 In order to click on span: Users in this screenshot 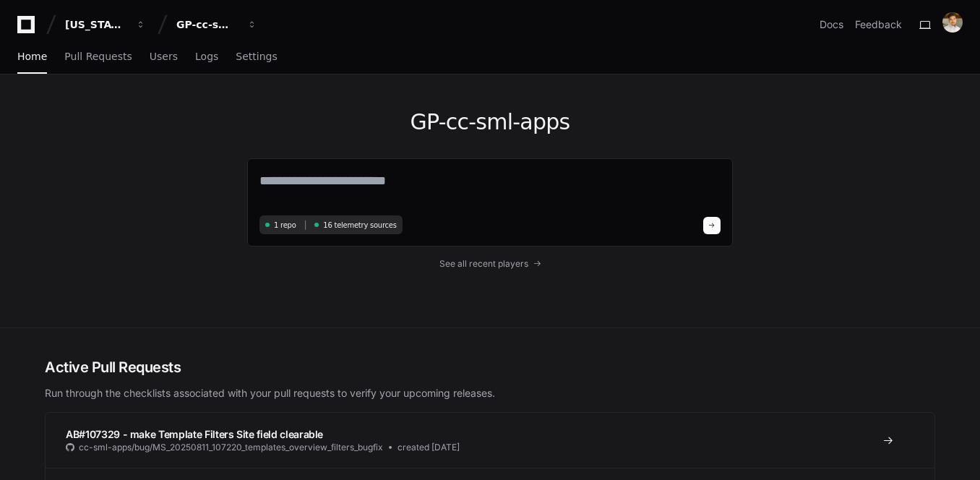, I will do `click(163, 56)`.